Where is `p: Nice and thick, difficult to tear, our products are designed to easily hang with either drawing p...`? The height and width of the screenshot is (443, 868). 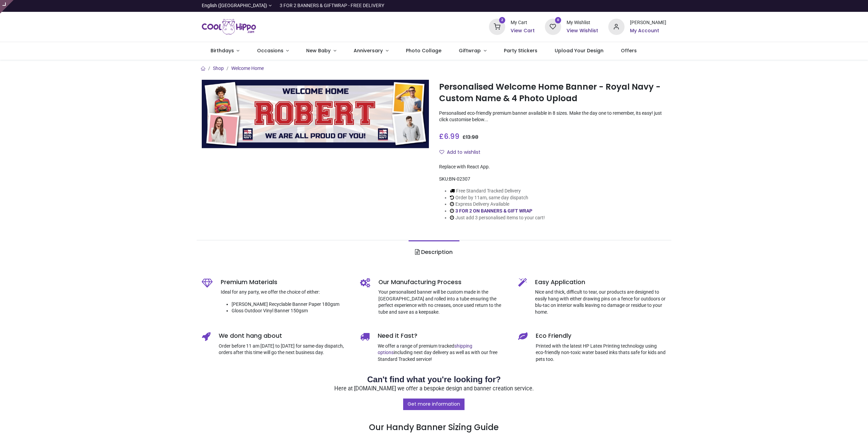
p: Nice and thick, difficult to tear, our products are designed to easily hang with either drawing p... is located at coordinates (601, 302).